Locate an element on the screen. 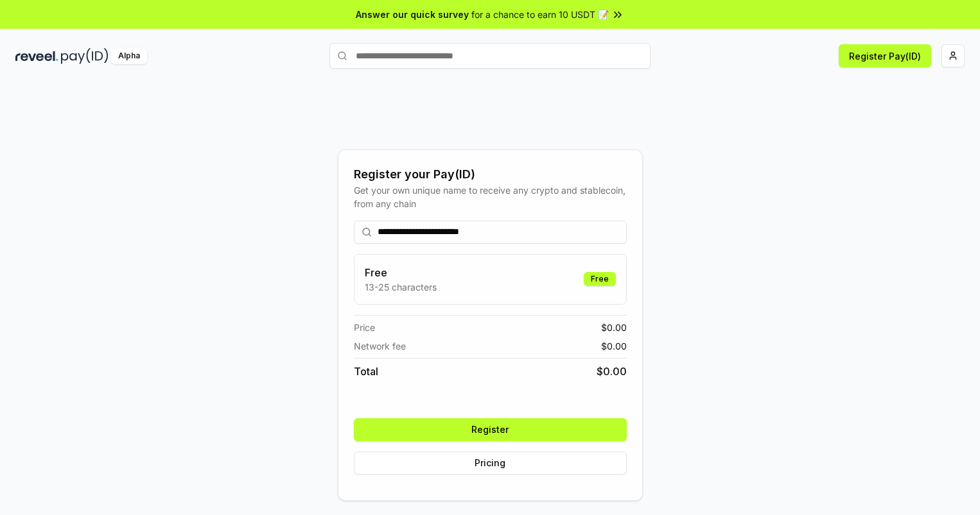  img: reveel_dark is located at coordinates (36, 56).